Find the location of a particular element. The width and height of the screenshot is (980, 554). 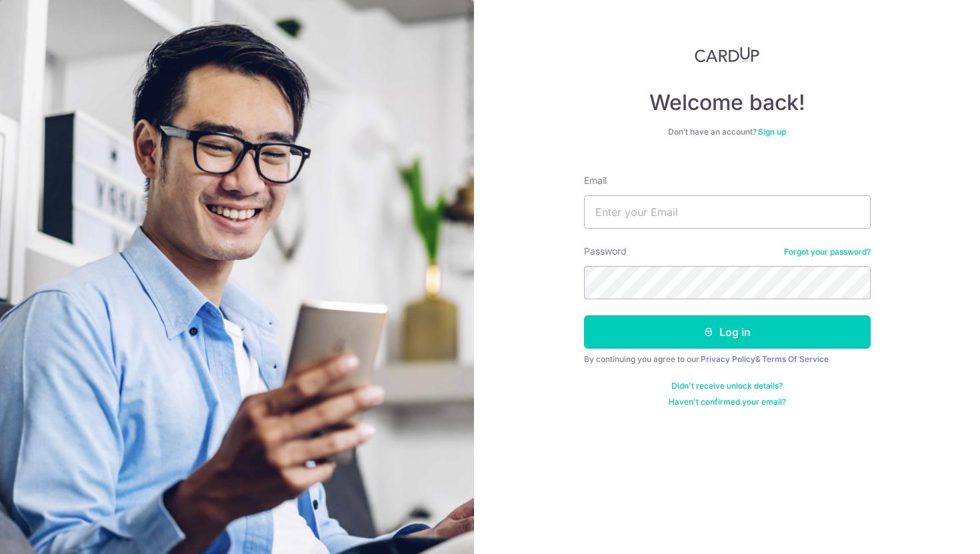

a: Terms Of Service is located at coordinates (795, 358).